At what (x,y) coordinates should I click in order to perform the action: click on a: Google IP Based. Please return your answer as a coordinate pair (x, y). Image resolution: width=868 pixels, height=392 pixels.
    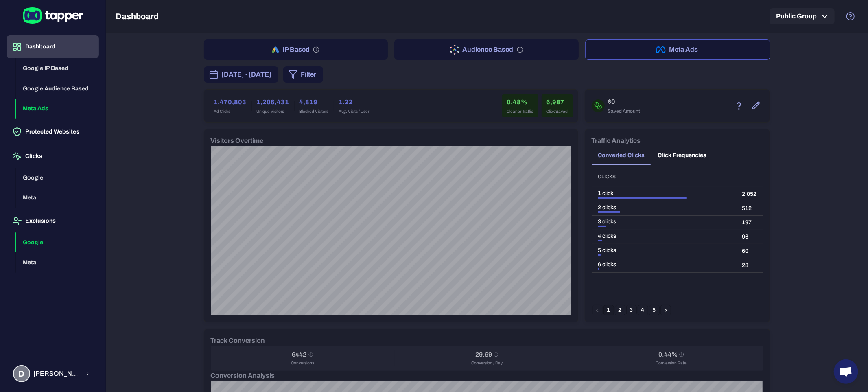
    Looking at the image, I should click on (57, 67).